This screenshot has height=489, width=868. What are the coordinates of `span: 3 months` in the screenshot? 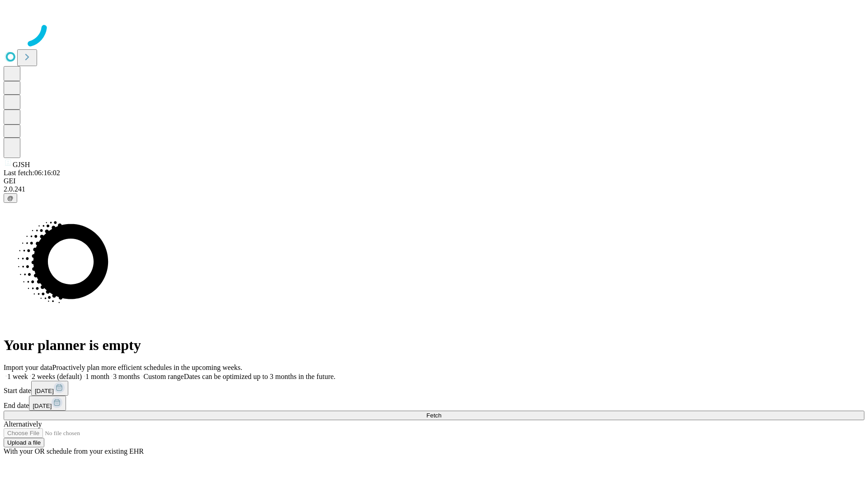 It's located at (126, 376).